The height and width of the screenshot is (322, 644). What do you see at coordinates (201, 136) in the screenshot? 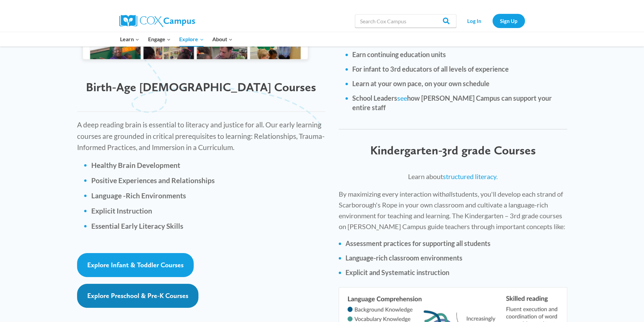
I see `p: A deep reading brain is essential to literacy and justice for all. Our early learning courses are...` at bounding box center [201, 136].